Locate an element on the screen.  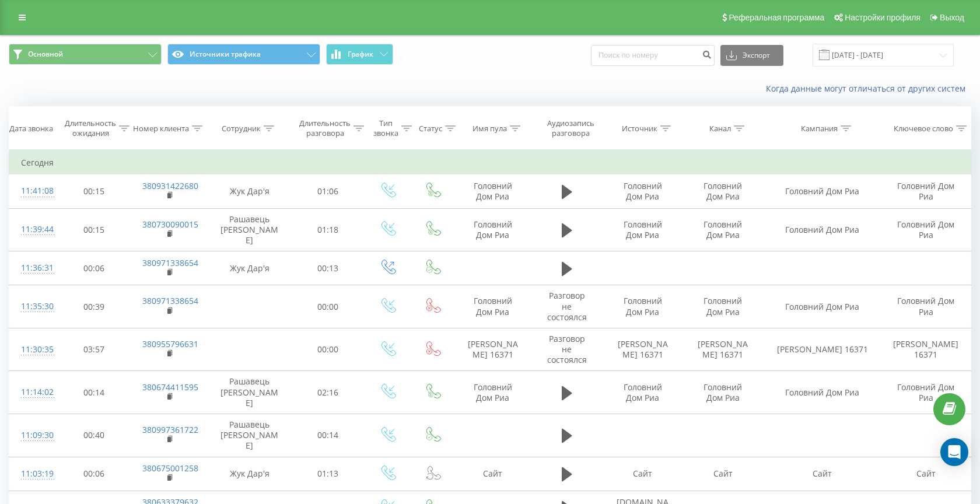
div: Аудиозапись разговора is located at coordinates (571, 128).